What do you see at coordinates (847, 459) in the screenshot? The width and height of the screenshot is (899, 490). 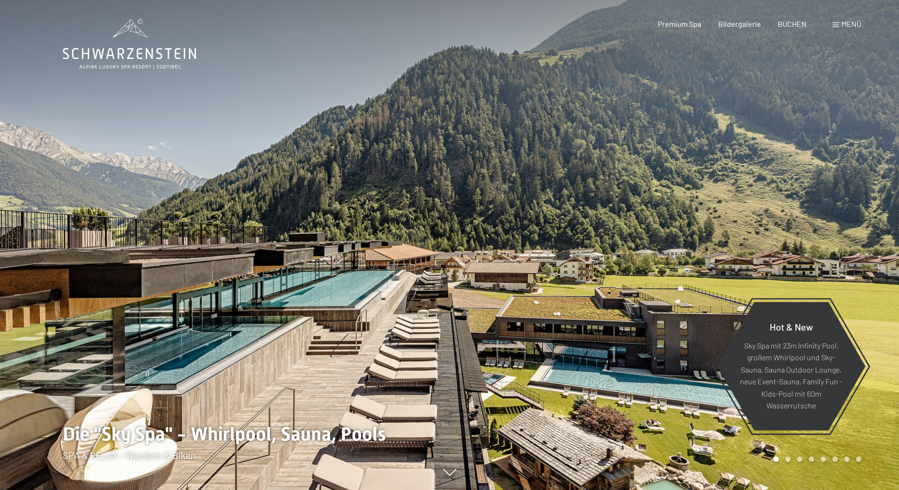 I see `div: Carousel Page 7` at bounding box center [847, 459].